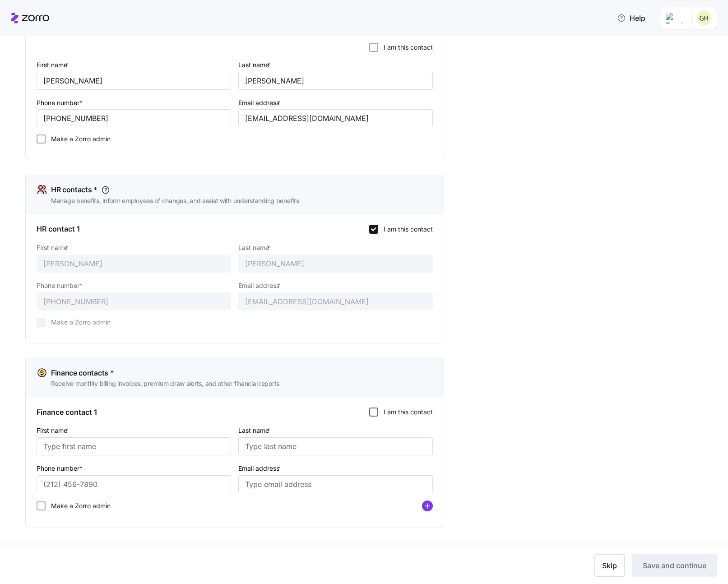 The height and width of the screenshot is (584, 728). Describe the element at coordinates (82, 373) in the screenshot. I see `span: Finance contacts *` at that location.